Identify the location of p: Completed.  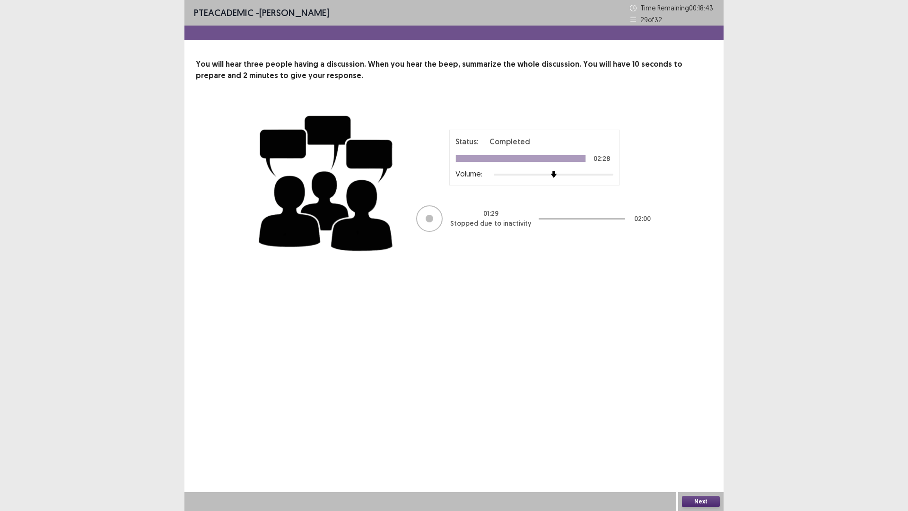
(510, 141).